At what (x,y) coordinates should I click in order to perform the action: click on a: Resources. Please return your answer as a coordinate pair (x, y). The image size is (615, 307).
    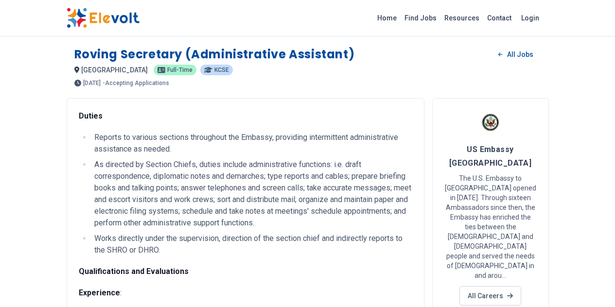
    Looking at the image, I should click on (462, 18).